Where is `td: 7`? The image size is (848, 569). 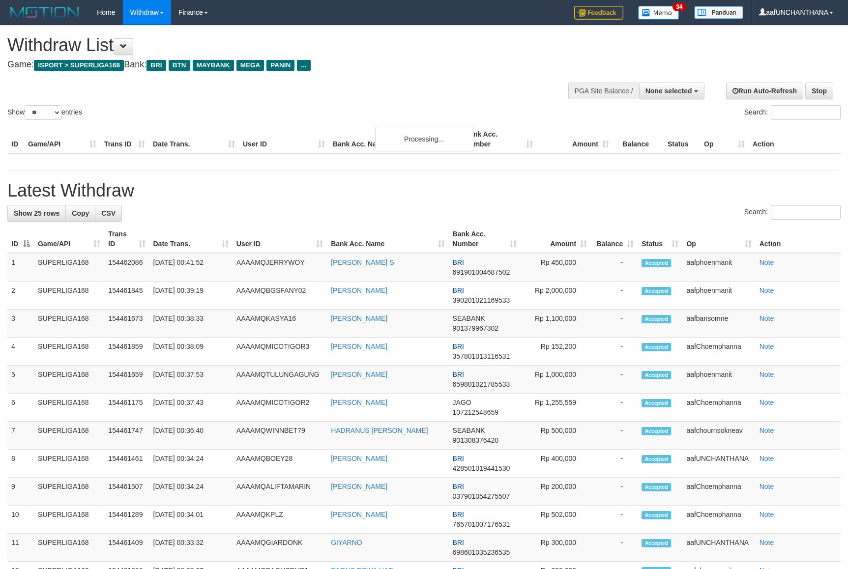 td: 7 is located at coordinates (21, 435).